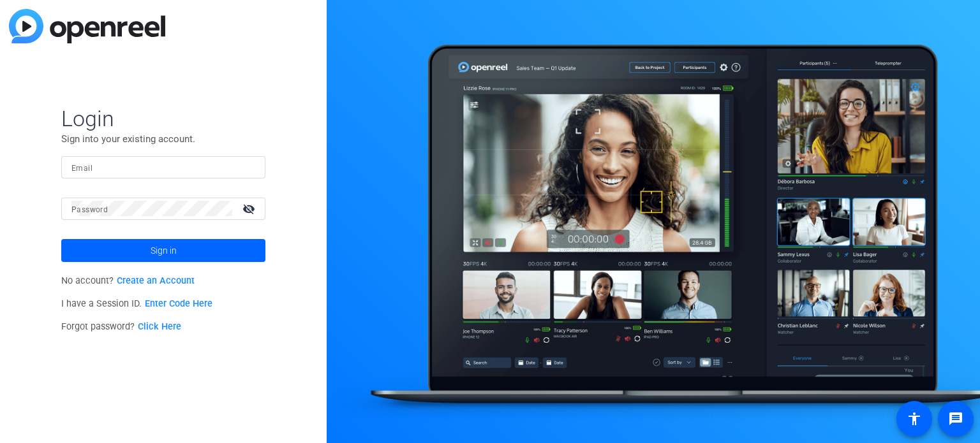  Describe the element at coordinates (155, 281) in the screenshot. I see `a: Create an Account` at that location.